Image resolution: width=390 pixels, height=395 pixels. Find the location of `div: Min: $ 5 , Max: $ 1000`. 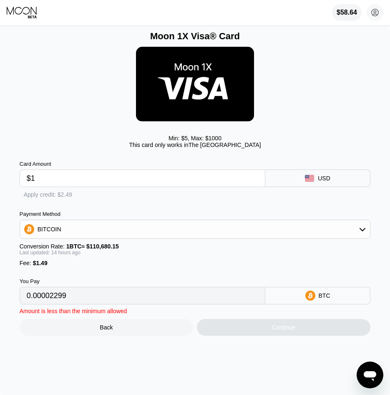

div: Min: $ 5 , Max: $ 1000 is located at coordinates (195, 138).